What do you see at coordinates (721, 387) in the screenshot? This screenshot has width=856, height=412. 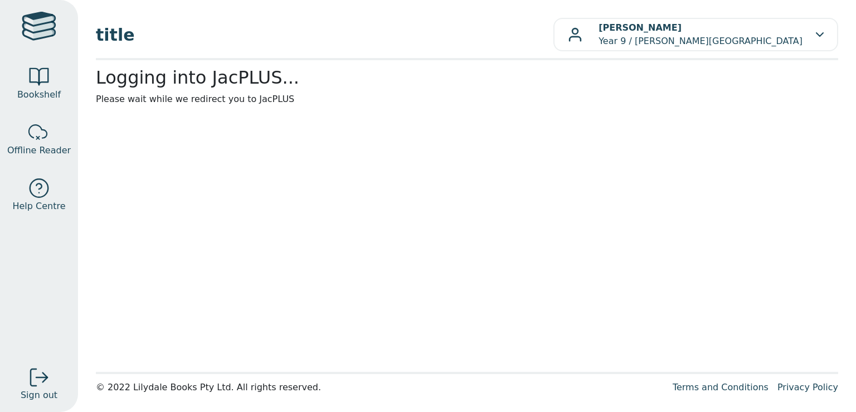 I see `a: Terms and Conditions` at bounding box center [721, 387].